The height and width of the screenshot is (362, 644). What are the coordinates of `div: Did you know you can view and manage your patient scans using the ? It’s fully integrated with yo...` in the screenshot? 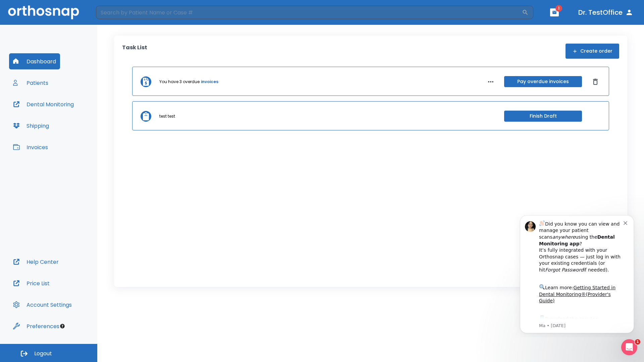 It's located at (71, 40).